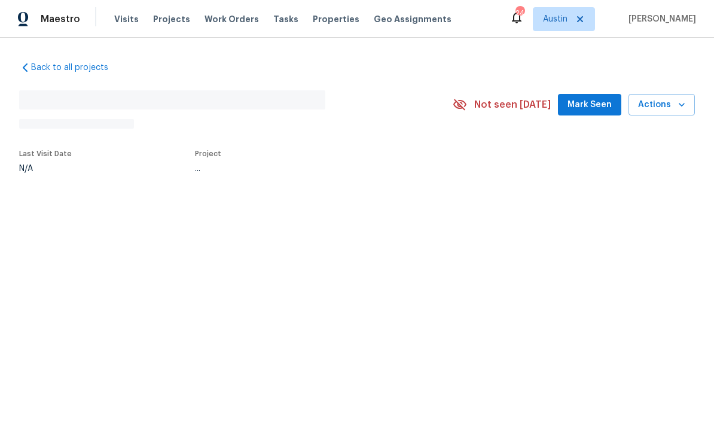  Describe the element at coordinates (60, 19) in the screenshot. I see `span: Maestro` at that location.